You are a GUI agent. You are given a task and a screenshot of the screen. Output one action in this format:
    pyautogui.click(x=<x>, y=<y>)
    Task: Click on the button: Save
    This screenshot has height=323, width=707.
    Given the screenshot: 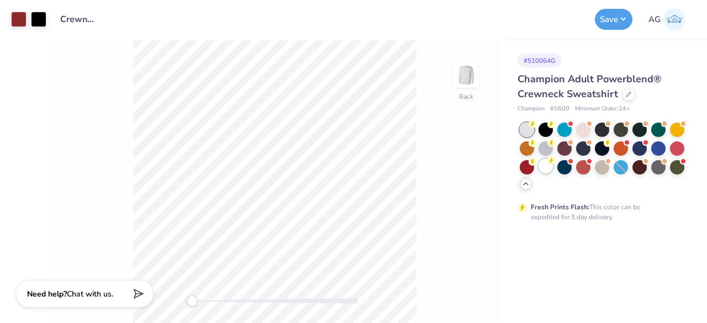 What is the action you would take?
    pyautogui.click(x=614, y=19)
    